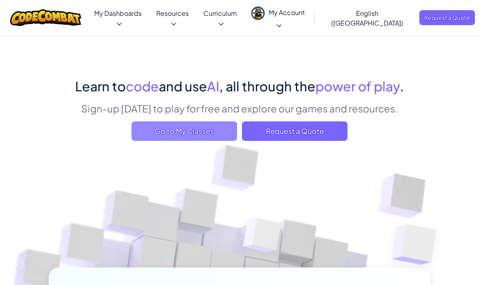  I want to click on a: Resources, so click(173, 18).